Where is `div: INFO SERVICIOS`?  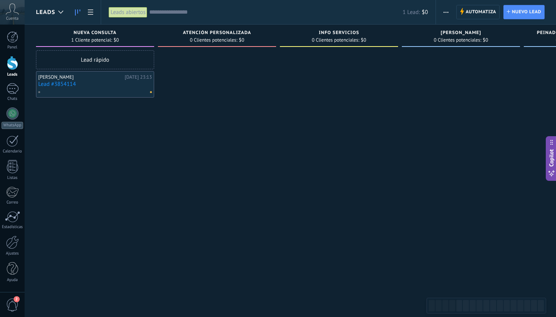
div: INFO SERVICIOS is located at coordinates (339, 33).